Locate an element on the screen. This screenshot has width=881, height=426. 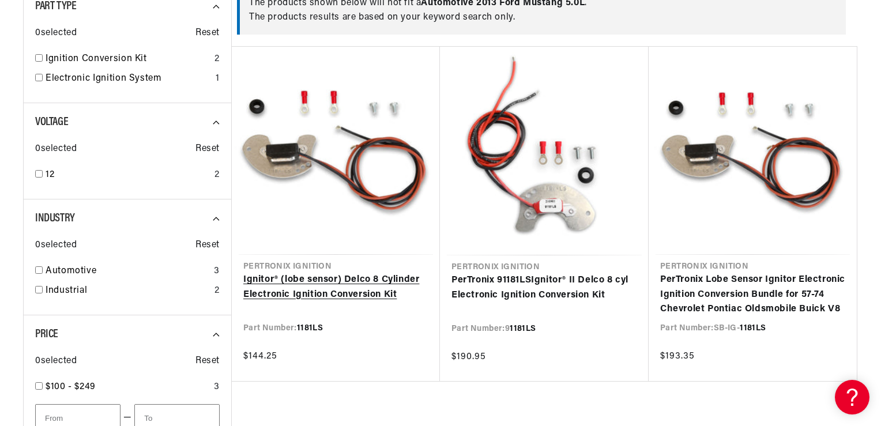
a: Ignition Conversion Kit is located at coordinates (127, 59).